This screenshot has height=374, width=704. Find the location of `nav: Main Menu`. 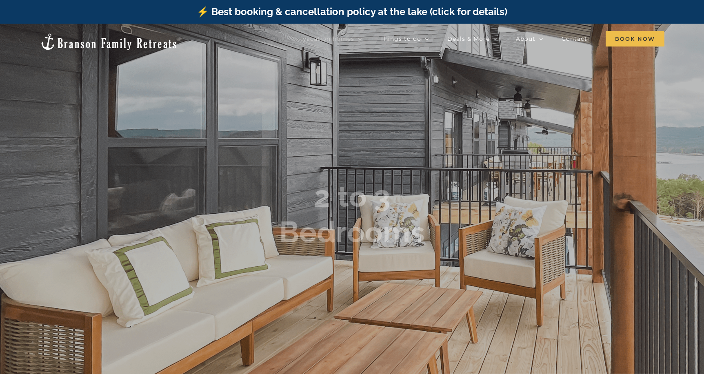

nav: Main Menu is located at coordinates (483, 39).